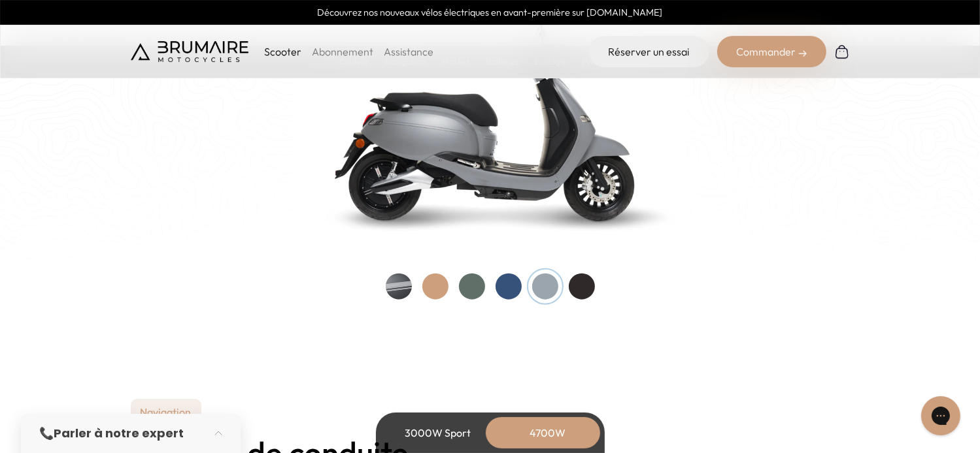 The image size is (980, 453). What do you see at coordinates (26, 24) in the screenshot?
I see `button: Gorgias live chat` at bounding box center [26, 24].